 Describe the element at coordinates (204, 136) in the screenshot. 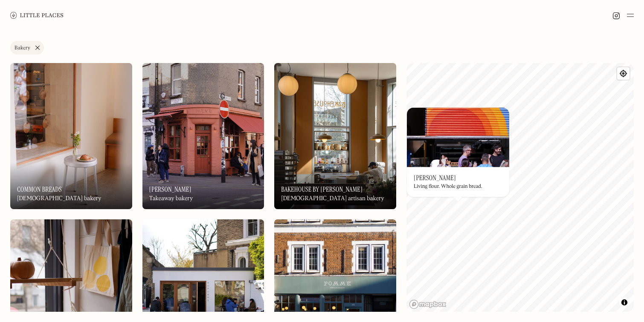

I see `img: Jolene` at that location.